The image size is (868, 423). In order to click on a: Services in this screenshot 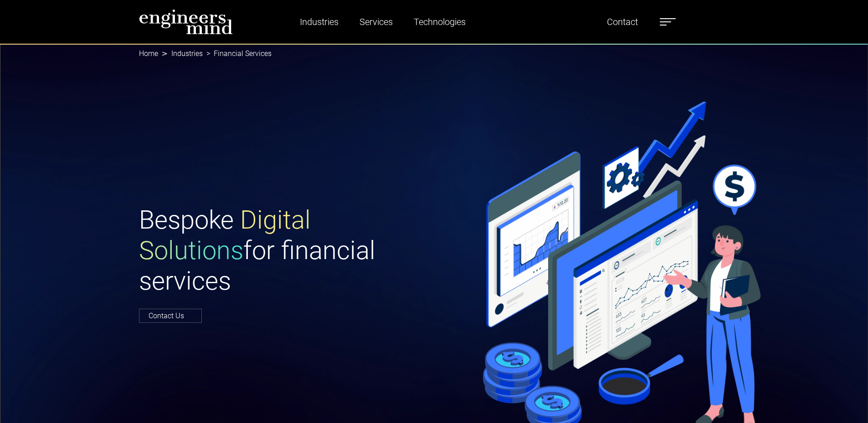, I will do `click(376, 22)`.